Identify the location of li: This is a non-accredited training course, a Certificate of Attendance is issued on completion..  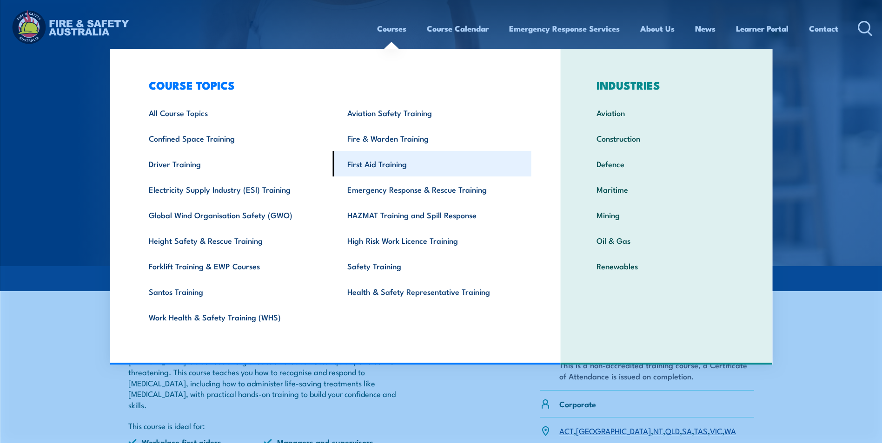
(656, 370).